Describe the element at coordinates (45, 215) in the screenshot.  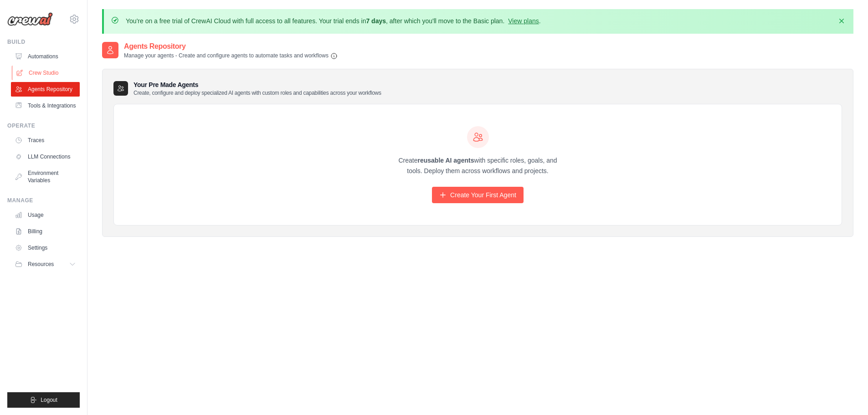
I see `a: Usage` at that location.